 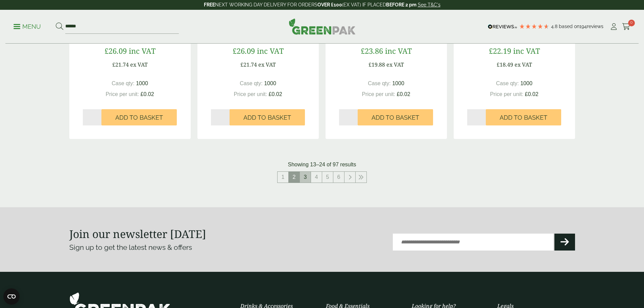 I want to click on span: Based on, so click(x=569, y=27).